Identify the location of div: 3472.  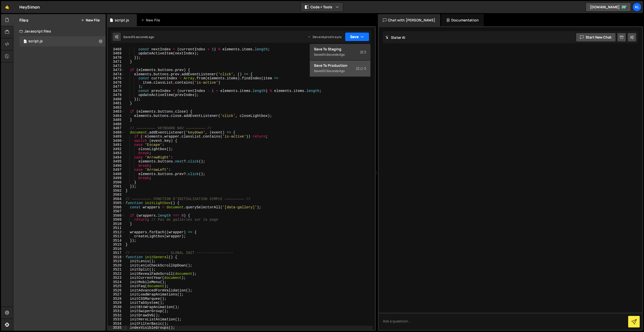
(116, 66).